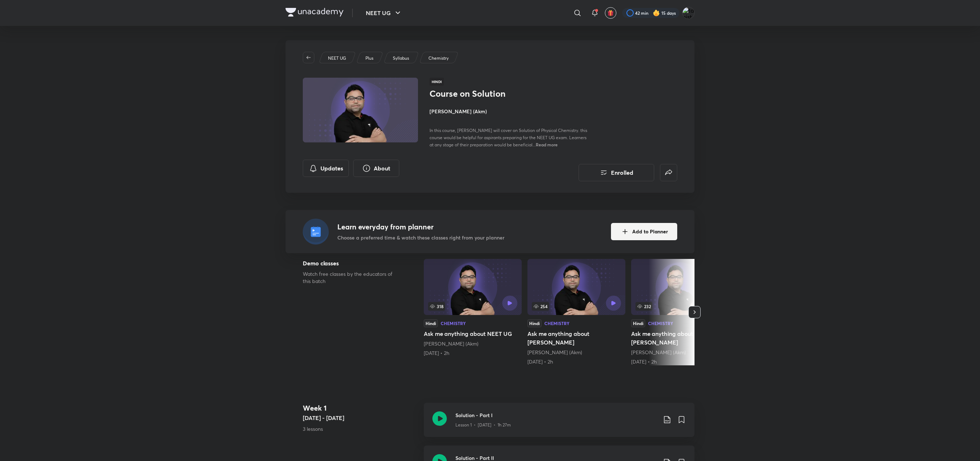  I want to click on span: Read more, so click(546, 144).